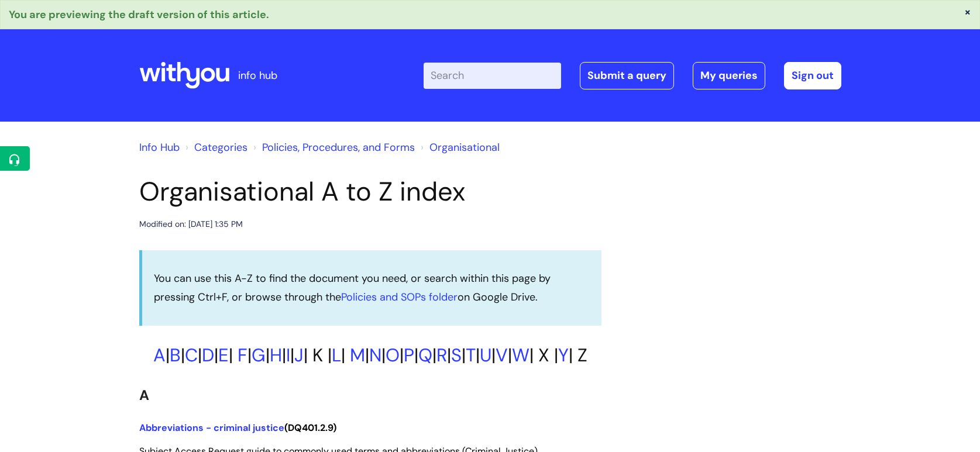 Image resolution: width=980 pixels, height=452 pixels. What do you see at coordinates (492, 76) in the screenshot?
I see `input: Search` at bounding box center [492, 76].